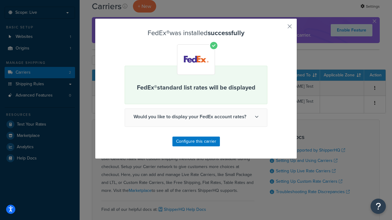  What do you see at coordinates (226, 33) in the screenshot?
I see `strong: successfully` at bounding box center [226, 33].